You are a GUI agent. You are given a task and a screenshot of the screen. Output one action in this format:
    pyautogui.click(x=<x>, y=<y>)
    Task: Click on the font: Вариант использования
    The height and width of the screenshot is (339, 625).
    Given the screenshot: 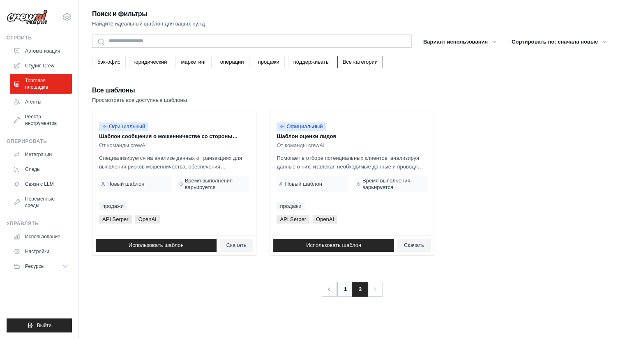 What is the action you would take?
    pyautogui.click(x=456, y=42)
    